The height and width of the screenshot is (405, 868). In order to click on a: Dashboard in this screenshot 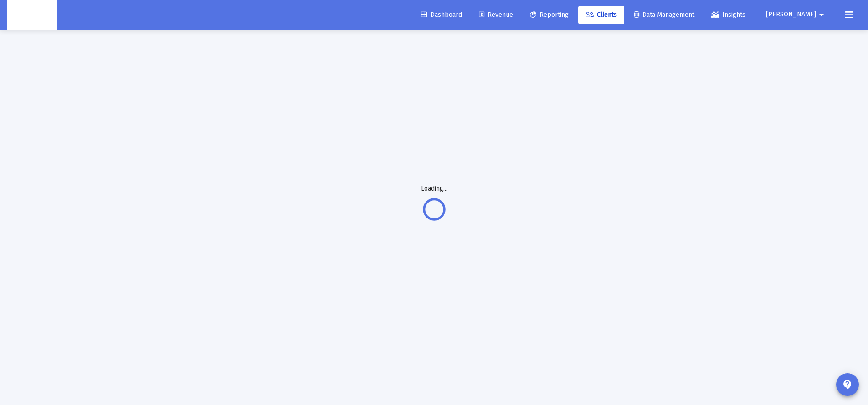, I will do `click(441, 15)`.